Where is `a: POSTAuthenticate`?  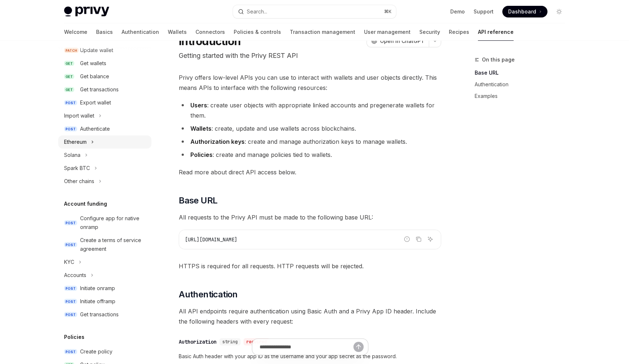 a: POSTAuthenticate is located at coordinates (105, 129).